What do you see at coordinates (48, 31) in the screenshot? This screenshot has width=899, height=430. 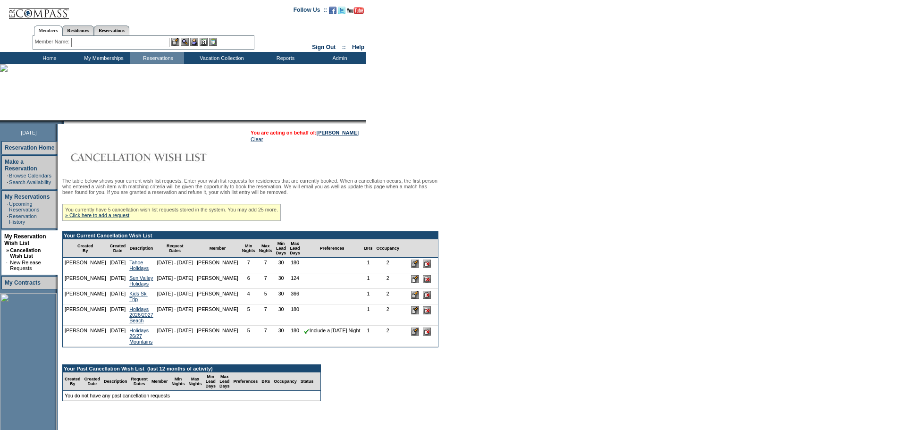 I see `a: Members` at bounding box center [48, 31].